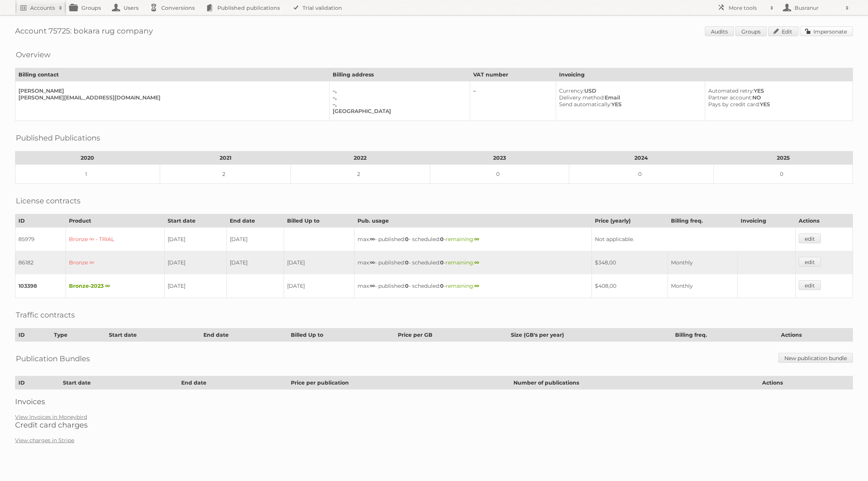  Describe the element at coordinates (590, 335) in the screenshot. I see `th: Size (GB's per year)` at that location.